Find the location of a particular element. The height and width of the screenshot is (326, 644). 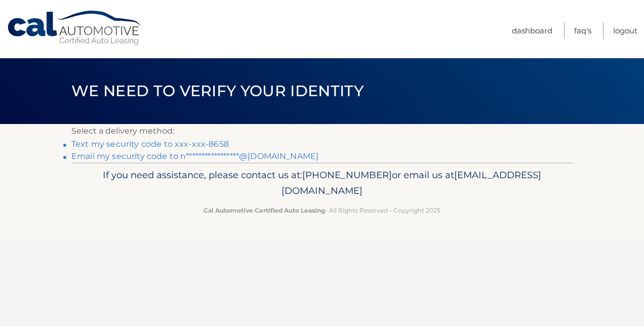

p: If you need assistance, please contact us at: or email us at is located at coordinates (322, 183).